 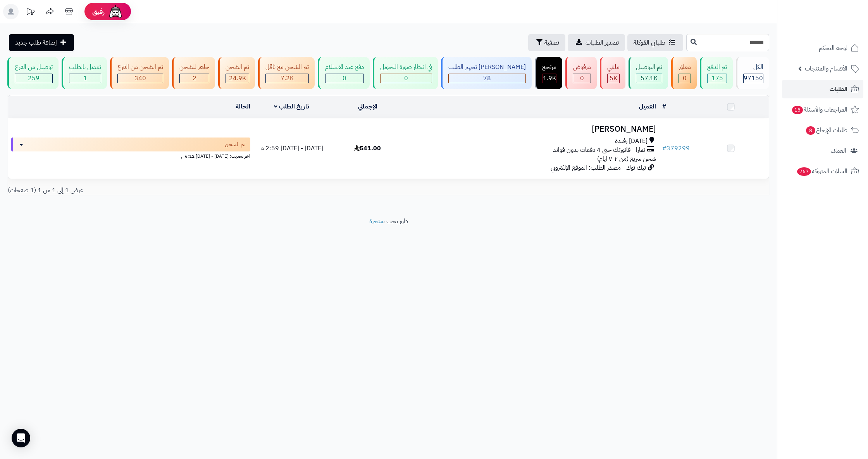 What do you see at coordinates (31, 12) in the screenshot?
I see `a: تحديثات المنصة` at bounding box center [31, 12].